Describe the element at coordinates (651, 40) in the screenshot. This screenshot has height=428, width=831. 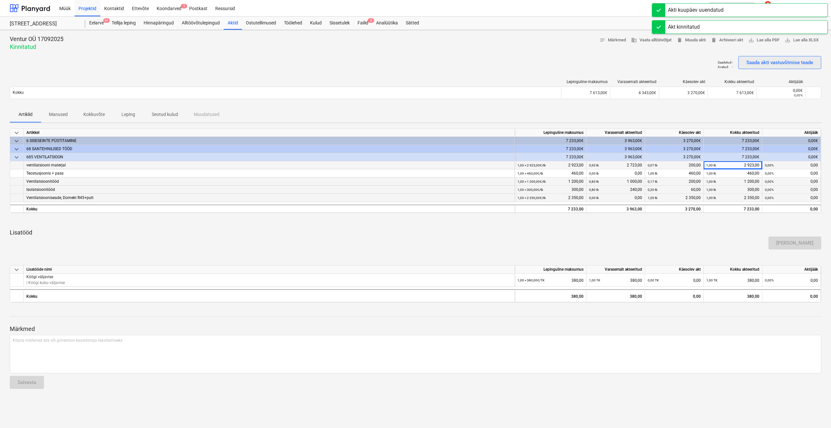
I see `span: Vaata alltöövõtjat` at that location.